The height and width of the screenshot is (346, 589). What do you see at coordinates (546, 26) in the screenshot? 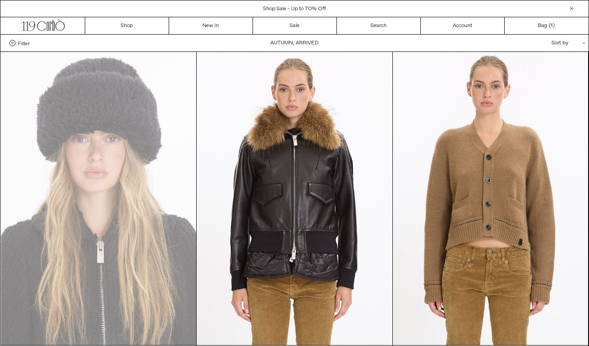
I see `a: Bag ()` at bounding box center [546, 26].